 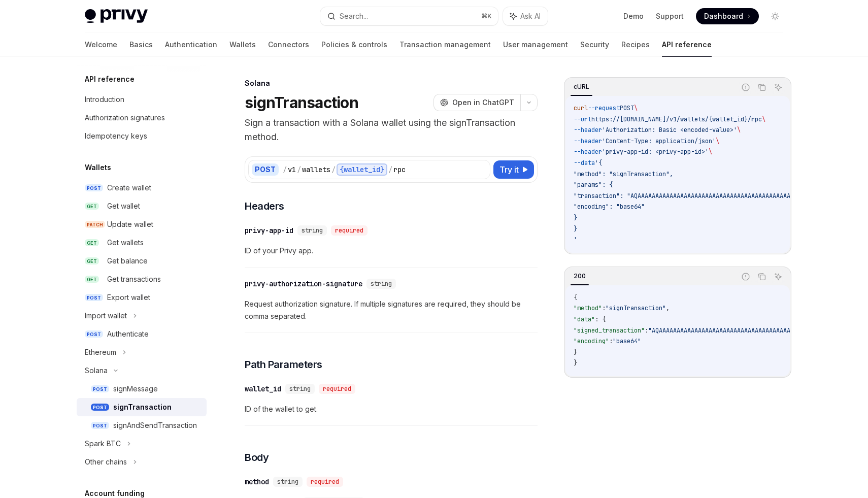 I want to click on span: "encoding", so click(x=591, y=342).